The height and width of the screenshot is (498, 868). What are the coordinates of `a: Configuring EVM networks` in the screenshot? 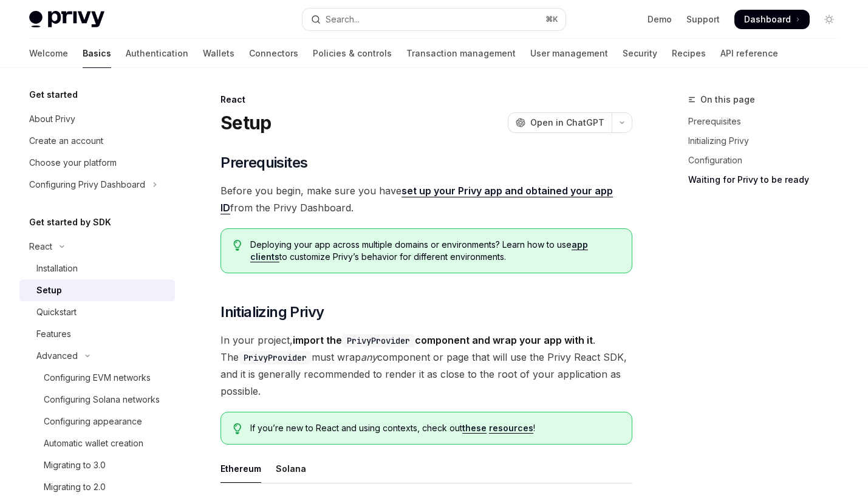 It's located at (97, 377).